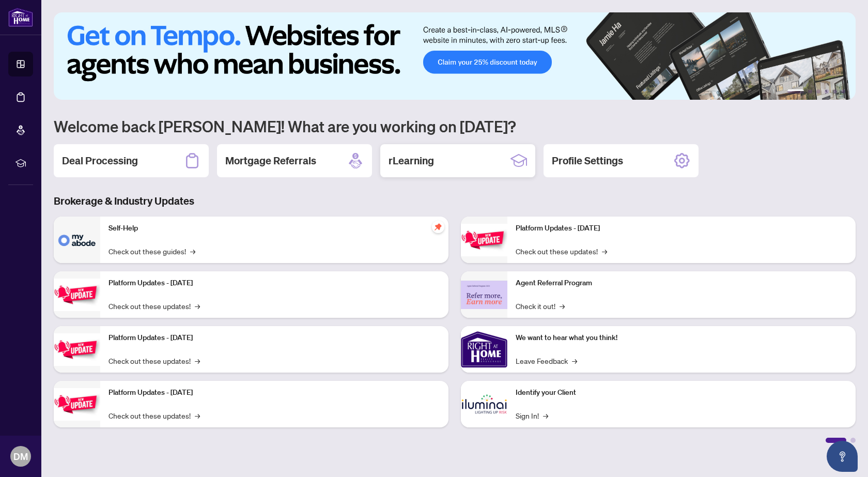 The width and height of the screenshot is (868, 477). What do you see at coordinates (531, 415) in the screenshot?
I see `a: Sign In!→` at bounding box center [531, 415].